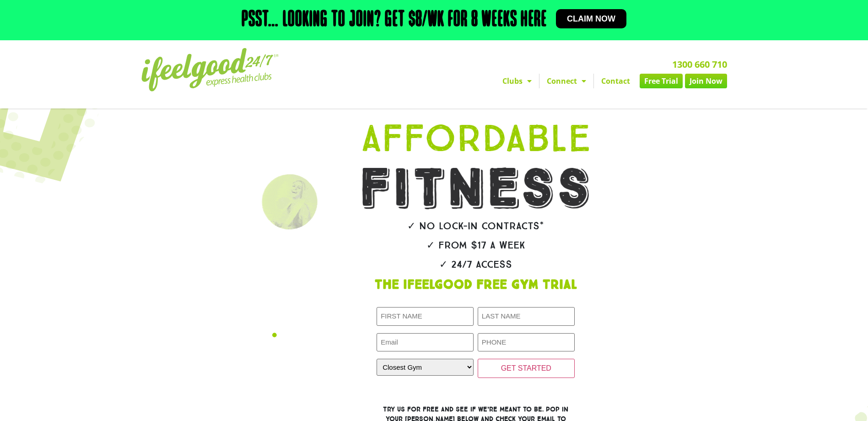 This screenshot has width=868, height=421. Describe the element at coordinates (706, 81) in the screenshot. I see `a: Join Now` at that location.